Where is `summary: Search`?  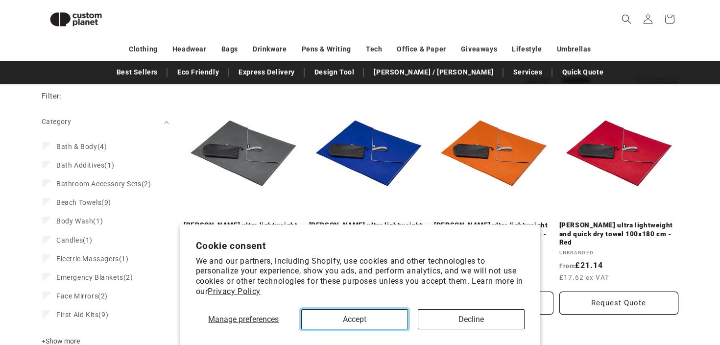
summary: Search is located at coordinates (626, 19).